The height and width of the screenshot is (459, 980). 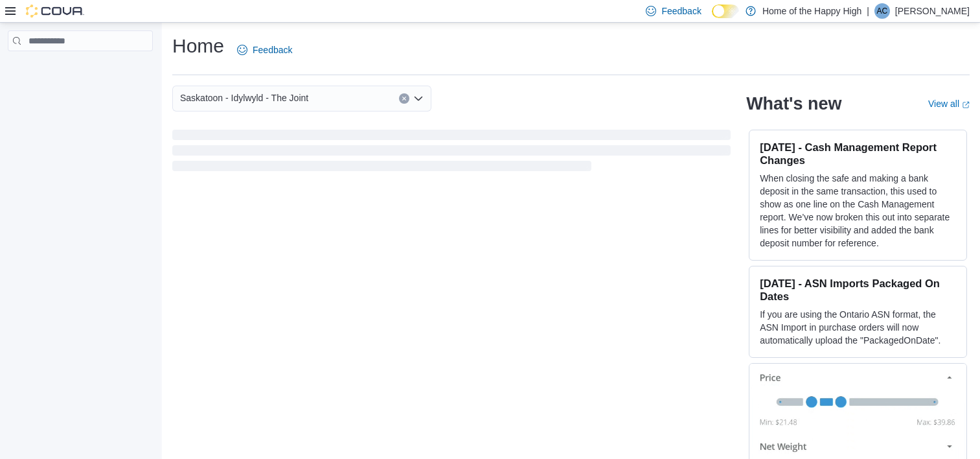 What do you see at coordinates (451, 153) in the screenshot?
I see `span: Loading` at bounding box center [451, 153].